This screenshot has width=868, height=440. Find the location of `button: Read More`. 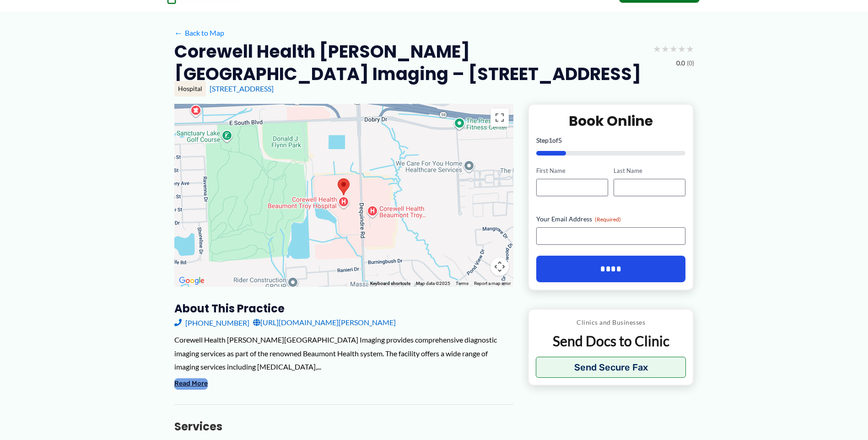

button: Read More is located at coordinates (191, 384).